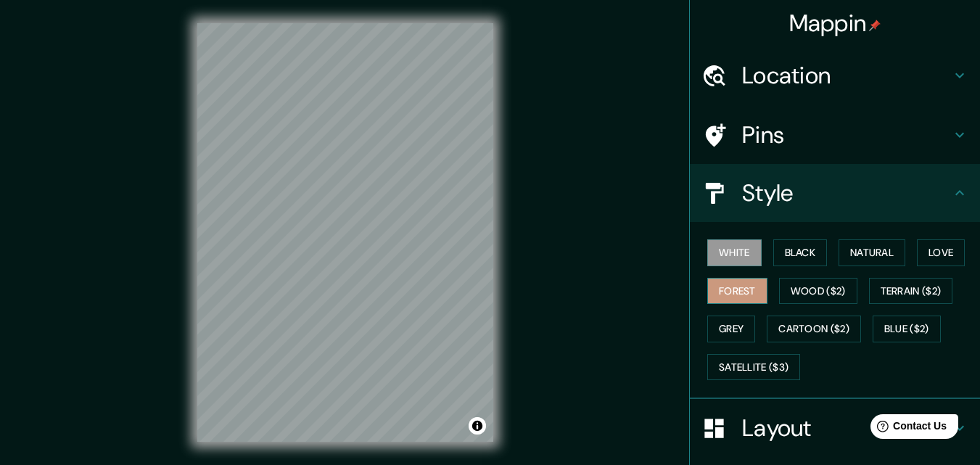 The image size is (980, 465). Describe the element at coordinates (753, 366) in the screenshot. I see `button: Satellite ($3)` at that location.